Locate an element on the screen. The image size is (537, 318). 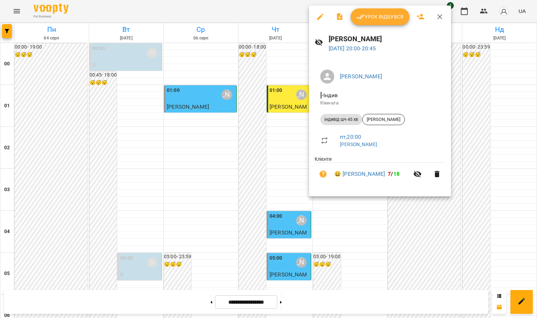
ul: Клієнти is located at coordinates (380, 172).